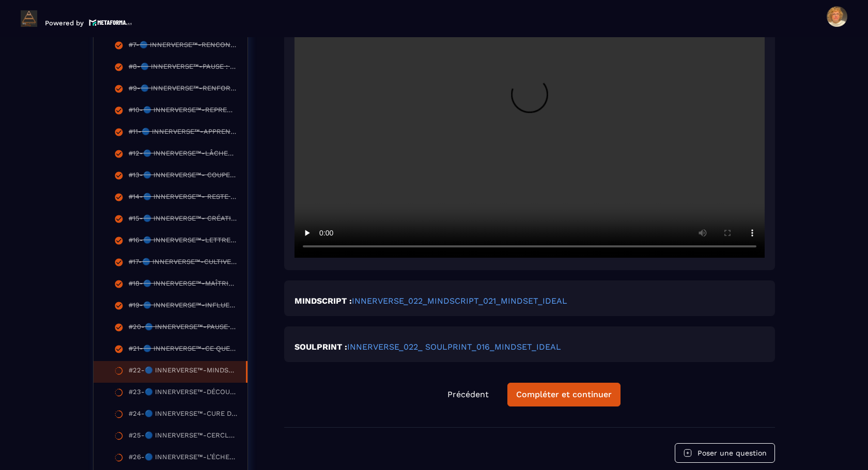 The width and height of the screenshot is (868, 470). I want to click on div: #18-🔵 INNERVERSE™-MAÎTRISER VOE ÉMOTIONS, so click(183, 285).